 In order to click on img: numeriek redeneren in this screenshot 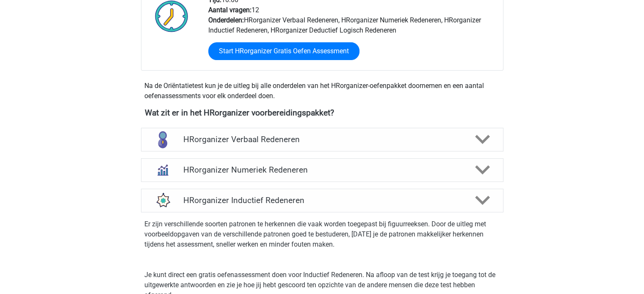, I will do `click(163, 170)`.